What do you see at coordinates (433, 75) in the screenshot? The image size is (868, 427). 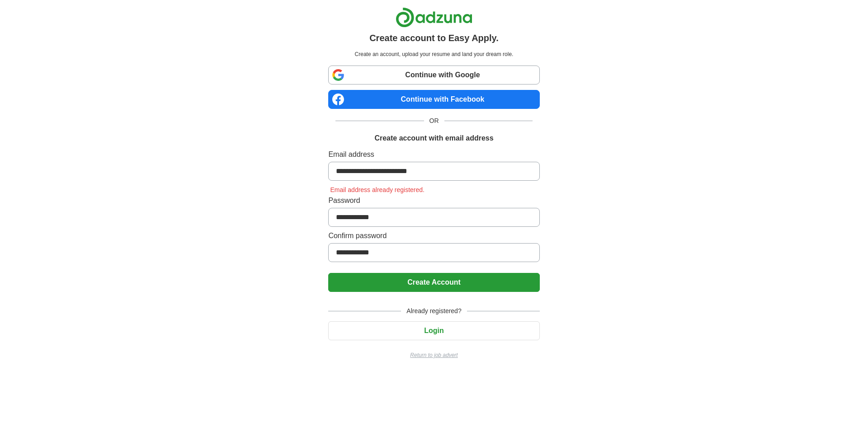 I see `a: Continue with Google` at bounding box center [433, 75].